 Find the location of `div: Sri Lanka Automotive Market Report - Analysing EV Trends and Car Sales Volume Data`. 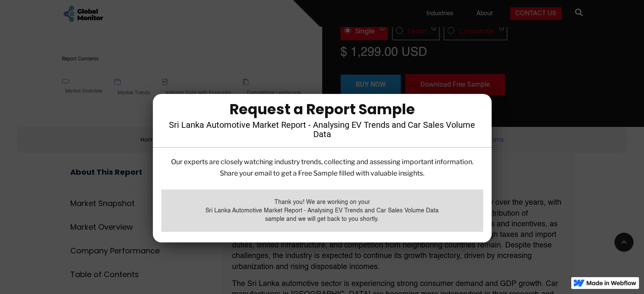

div: Sri Lanka Automotive Market Report - Analysing EV Trends and Car Sales Volume Data is located at coordinates (322, 211).